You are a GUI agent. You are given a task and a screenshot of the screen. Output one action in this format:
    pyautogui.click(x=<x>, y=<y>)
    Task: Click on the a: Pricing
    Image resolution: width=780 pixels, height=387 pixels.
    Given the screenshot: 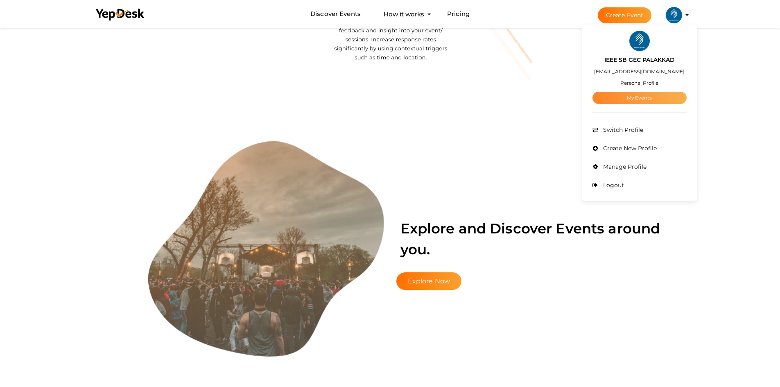 What is the action you would take?
    pyautogui.click(x=458, y=14)
    